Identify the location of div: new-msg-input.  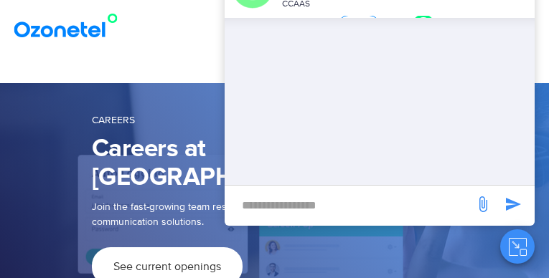
(349, 206).